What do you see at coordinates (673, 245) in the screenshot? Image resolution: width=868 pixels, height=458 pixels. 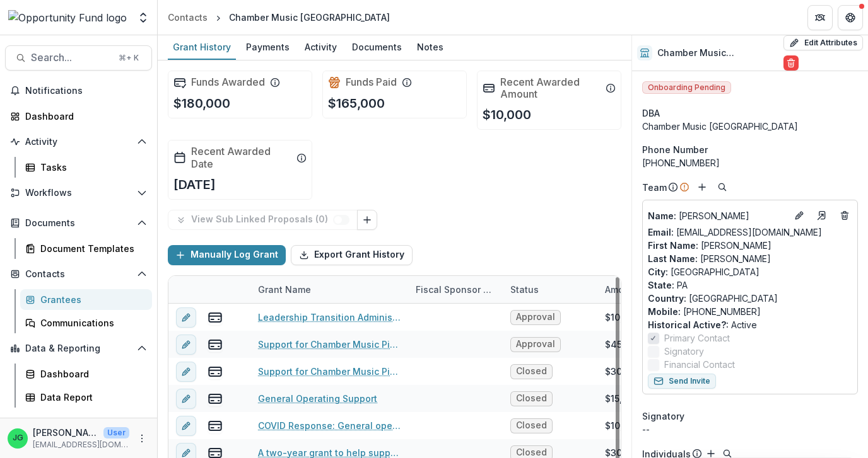 I see `span: First Name :` at bounding box center [673, 245].